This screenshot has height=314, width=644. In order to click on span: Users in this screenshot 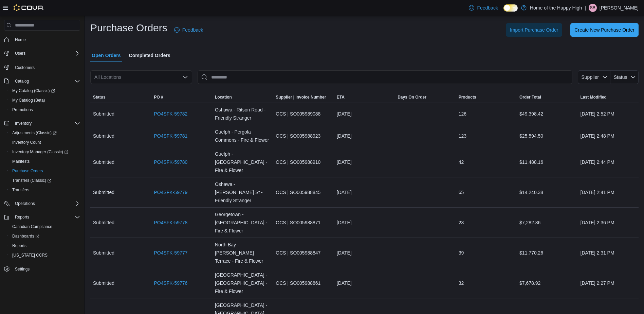, I will do `click(46, 53)`.